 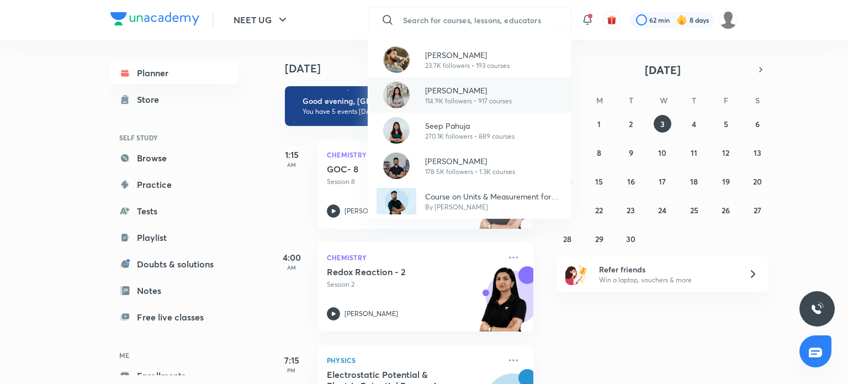 I want to click on p: 270.1K followers • 889 courses, so click(x=470, y=136).